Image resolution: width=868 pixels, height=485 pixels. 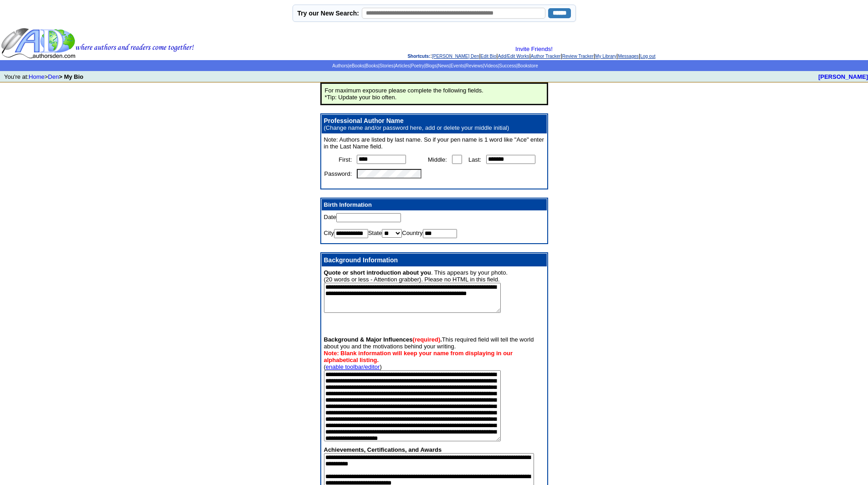 I want to click on b: Note: Blank information will keep your name from displaying in our alphabetical listing., so click(x=418, y=357).